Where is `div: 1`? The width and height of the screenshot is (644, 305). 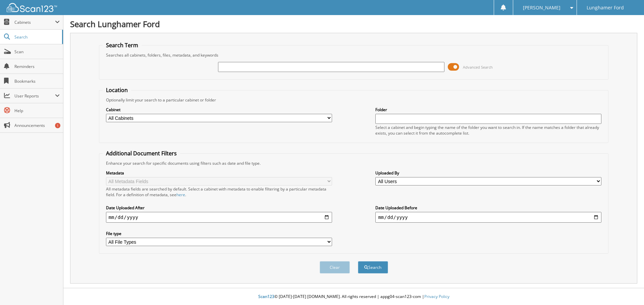
div: 1 is located at coordinates (58, 125).